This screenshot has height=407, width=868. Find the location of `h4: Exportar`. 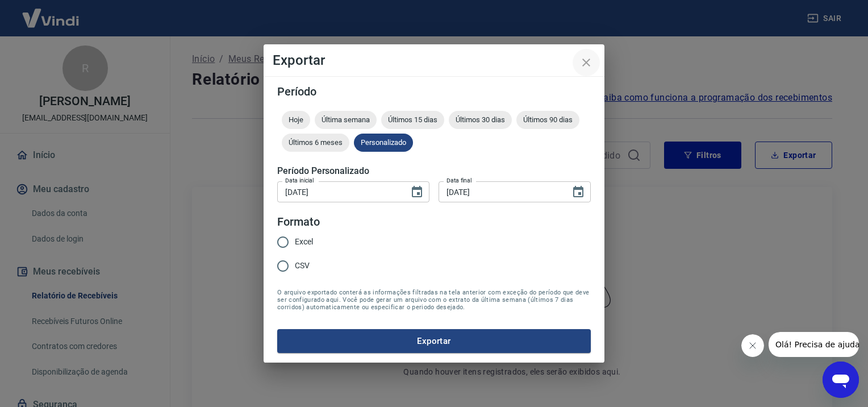

h4: Exportar is located at coordinates (434, 60).